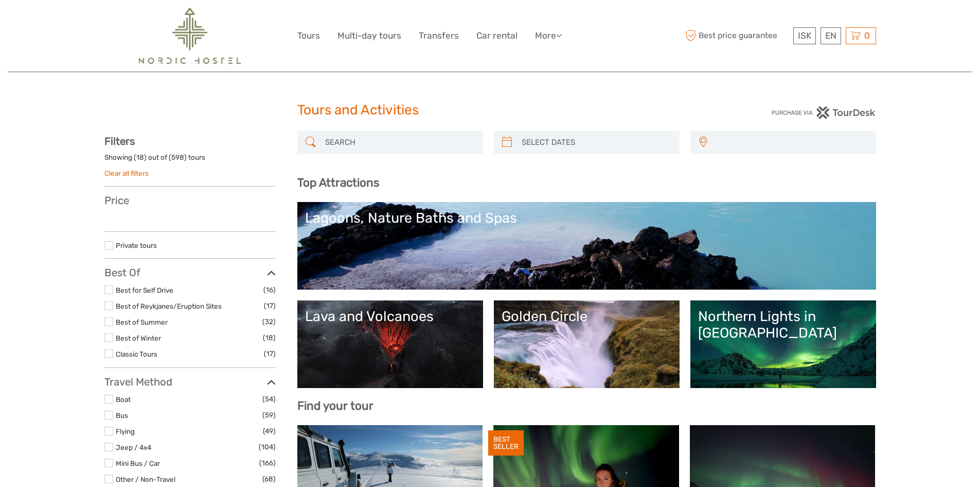 The image size is (980, 487). What do you see at coordinates (190, 160) in the screenshot?
I see `div: Showing ( ) out of ( ) tours` at bounding box center [190, 160].